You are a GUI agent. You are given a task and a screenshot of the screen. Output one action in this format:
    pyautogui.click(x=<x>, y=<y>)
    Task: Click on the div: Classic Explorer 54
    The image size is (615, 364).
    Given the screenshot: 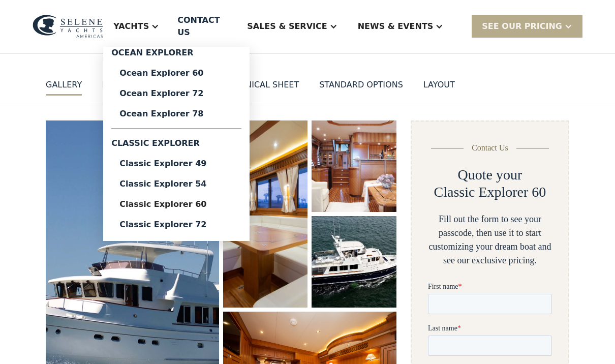 What is the action you would take?
    pyautogui.click(x=176, y=184)
    